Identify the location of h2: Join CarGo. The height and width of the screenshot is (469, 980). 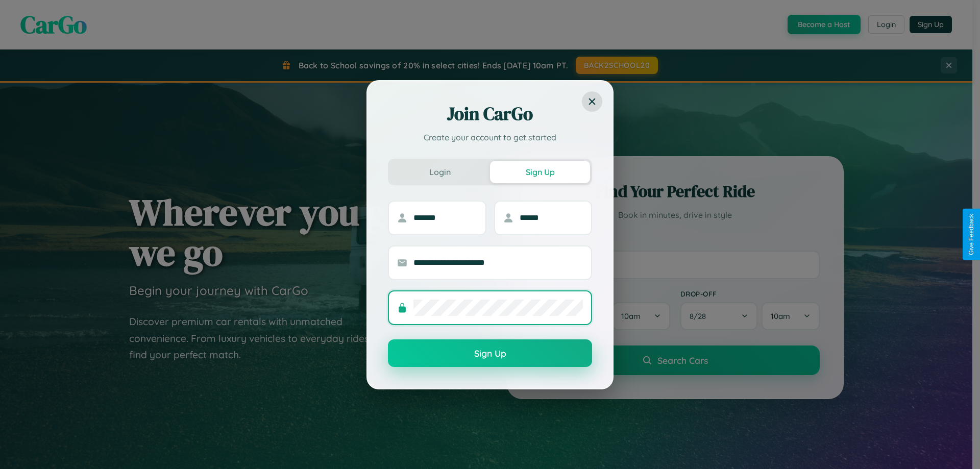
(490, 114).